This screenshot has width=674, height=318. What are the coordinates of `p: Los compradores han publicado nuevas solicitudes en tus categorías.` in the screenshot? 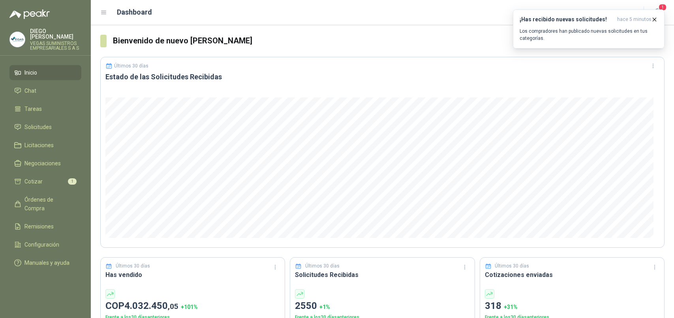 It's located at (589, 35).